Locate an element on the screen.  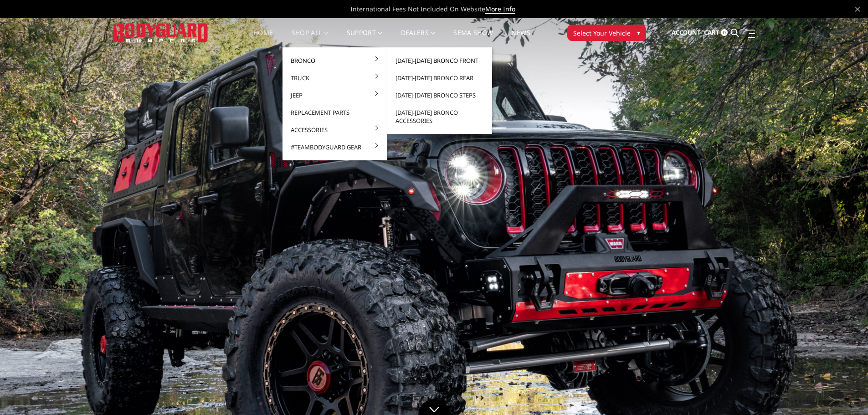
img: BODYGUARD BUMPERS is located at coordinates (161, 33).